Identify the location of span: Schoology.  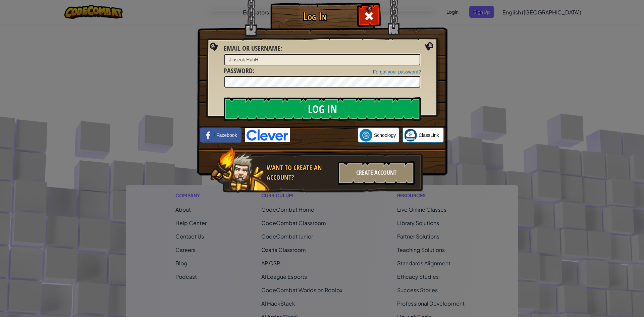
(385, 135).